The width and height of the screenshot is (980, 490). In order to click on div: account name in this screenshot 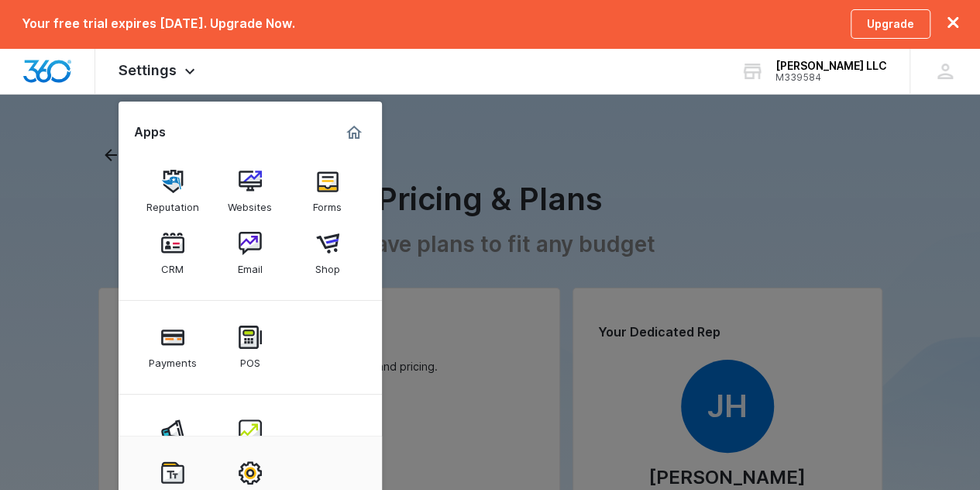, I will do `click(831, 65)`.